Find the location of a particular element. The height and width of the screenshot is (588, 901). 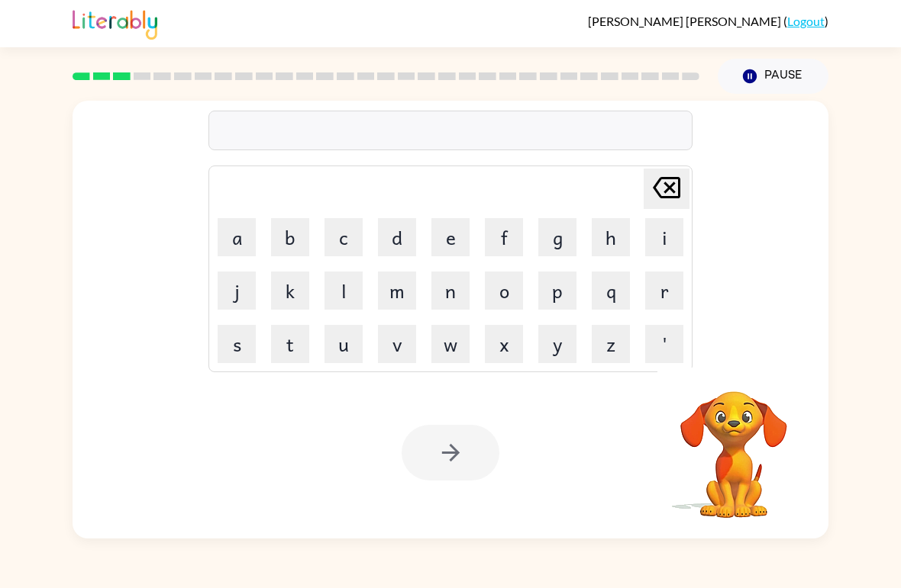

button: i is located at coordinates (664, 237).